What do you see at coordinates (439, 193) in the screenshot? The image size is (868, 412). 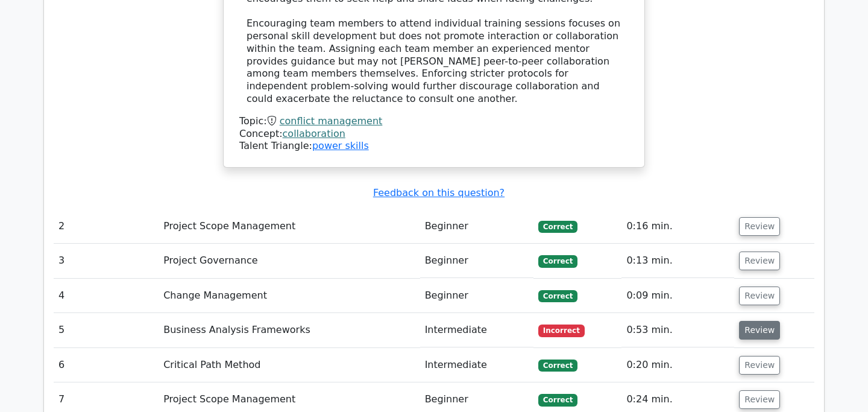 I see `a: Feedback on this question?` at bounding box center [439, 193].